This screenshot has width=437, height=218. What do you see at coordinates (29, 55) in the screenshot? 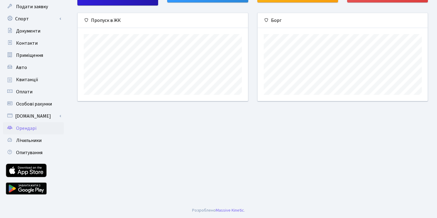
I see `span: Приміщення` at bounding box center [29, 55].